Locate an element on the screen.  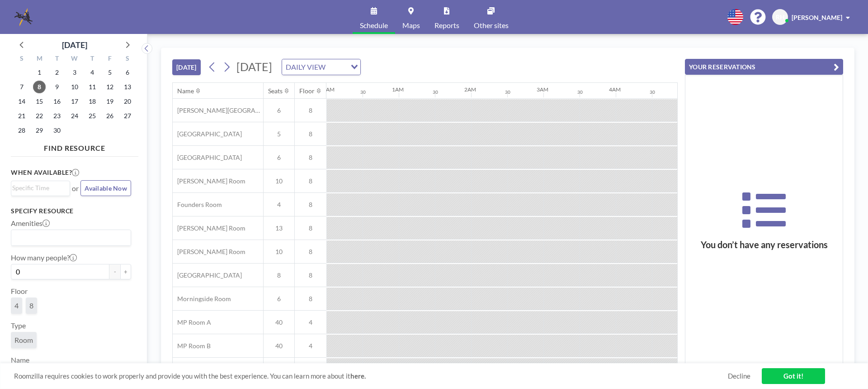
div: W is located at coordinates (74, 59).